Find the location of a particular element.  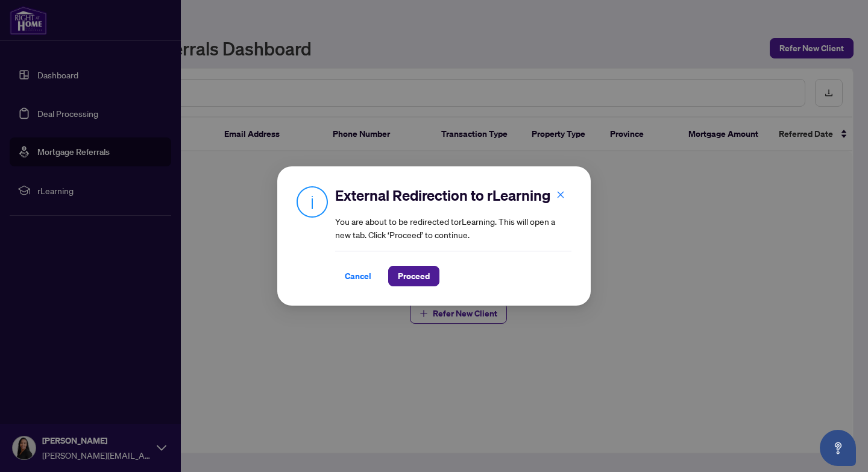

span: Cancel is located at coordinates (358, 276).